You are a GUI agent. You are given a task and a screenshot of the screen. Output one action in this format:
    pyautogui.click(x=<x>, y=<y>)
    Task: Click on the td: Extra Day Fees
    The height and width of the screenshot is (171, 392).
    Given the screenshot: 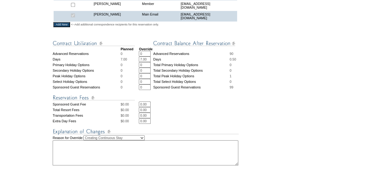 What is the action you would take?
    pyautogui.click(x=86, y=121)
    